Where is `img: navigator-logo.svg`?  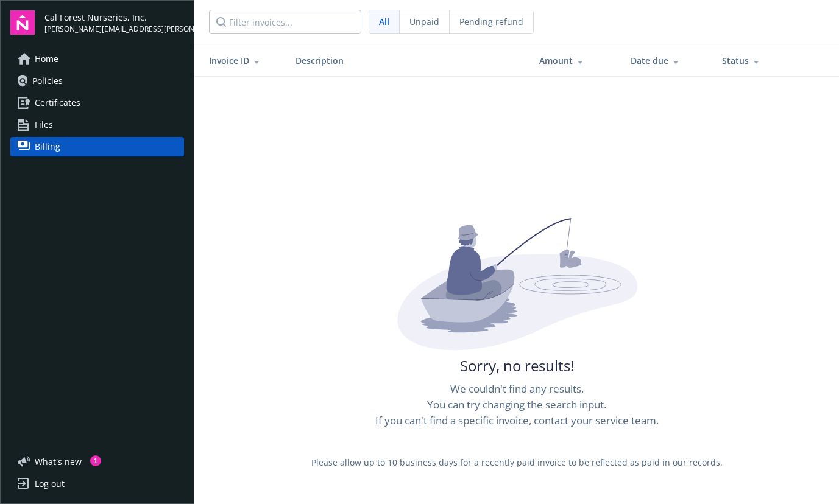
img: navigator-logo.svg is located at coordinates (23, 23).